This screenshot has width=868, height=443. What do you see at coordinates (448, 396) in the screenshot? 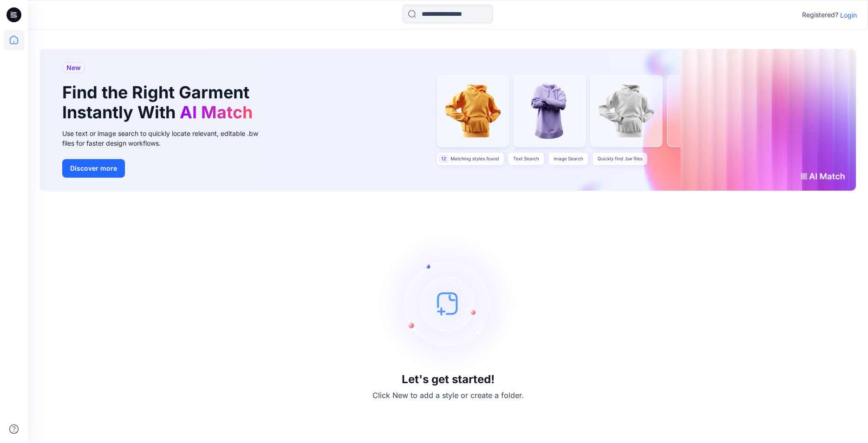
I see `p: Click New to add a style or create a folder.` at bounding box center [448, 396].